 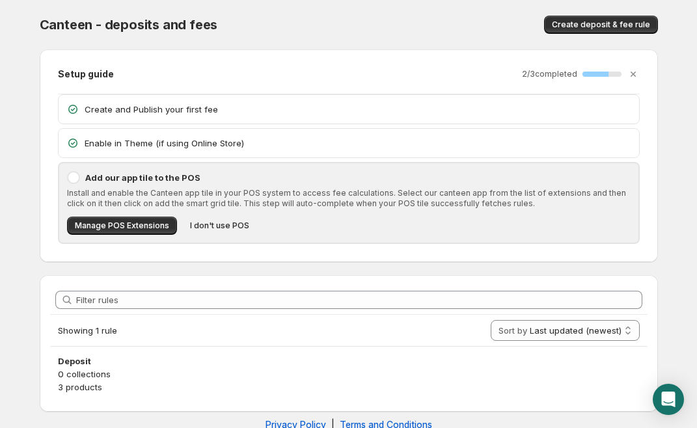 What do you see at coordinates (349, 387) in the screenshot?
I see `p: 3 products` at bounding box center [349, 387].